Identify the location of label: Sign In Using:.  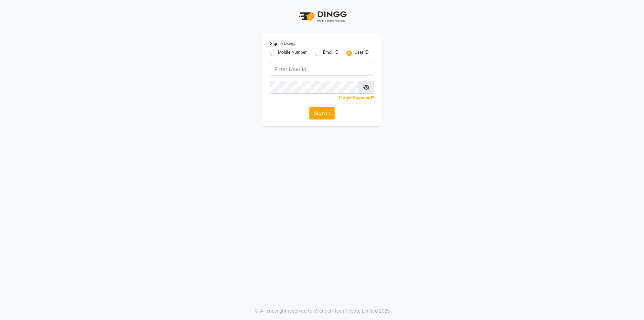
(282, 44).